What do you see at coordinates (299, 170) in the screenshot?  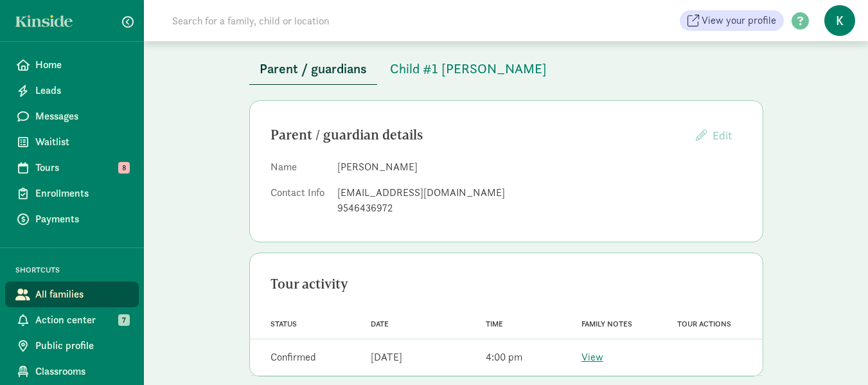 I see `dt: Name` at bounding box center [299, 170].